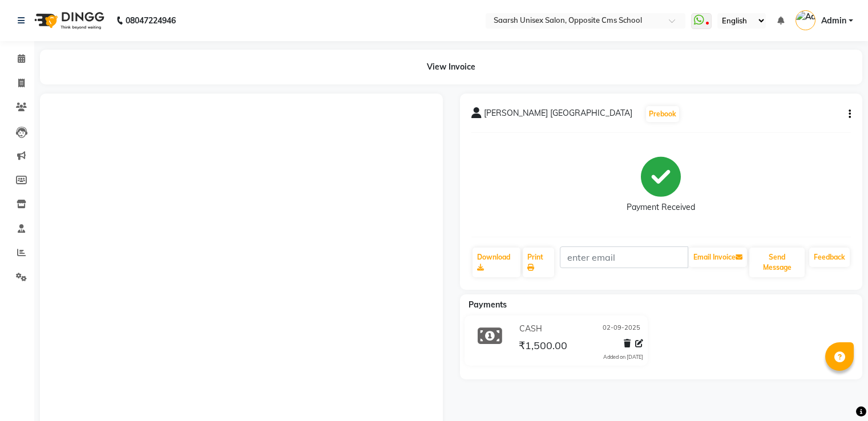  What do you see at coordinates (662, 114) in the screenshot?
I see `button: Prebook` at bounding box center [662, 114].